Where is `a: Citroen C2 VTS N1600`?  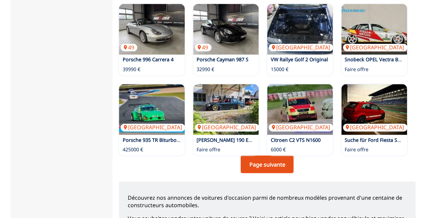 a: Citroen C2 VTS N1600 is located at coordinates (295, 140).